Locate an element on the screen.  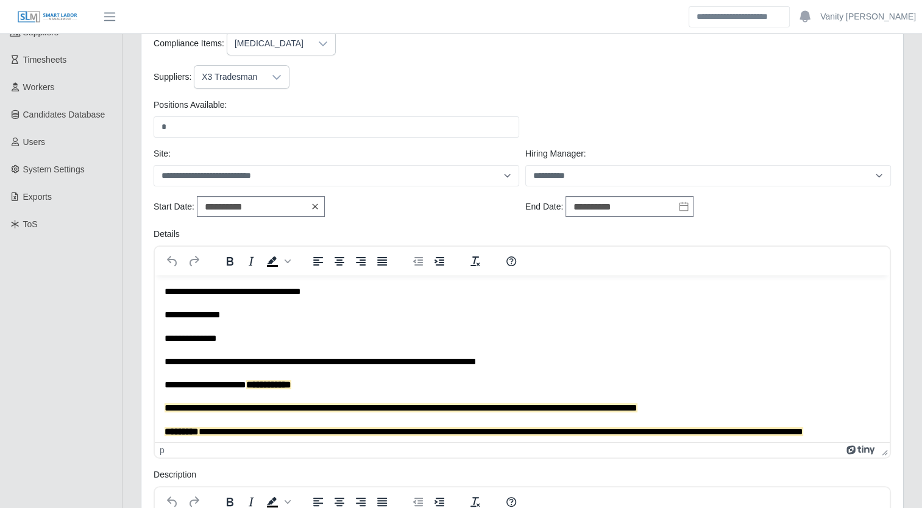
div: p is located at coordinates (162, 450).